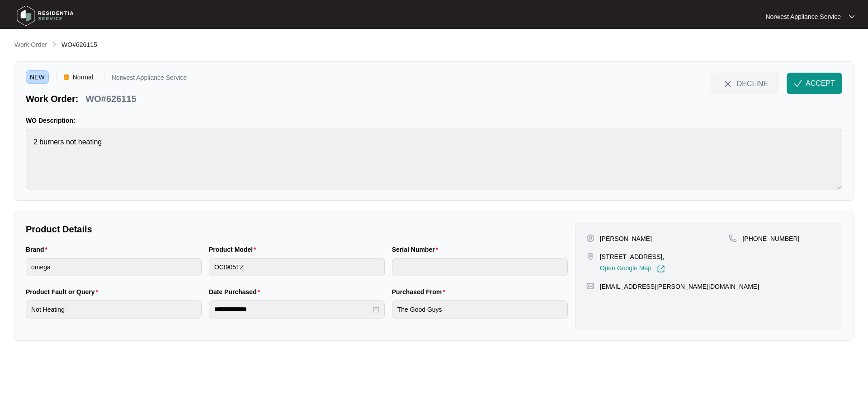 This screenshot has height=411, width=868. Describe the element at coordinates (745, 83) in the screenshot. I see `button: close-IconDECLINE` at that location.